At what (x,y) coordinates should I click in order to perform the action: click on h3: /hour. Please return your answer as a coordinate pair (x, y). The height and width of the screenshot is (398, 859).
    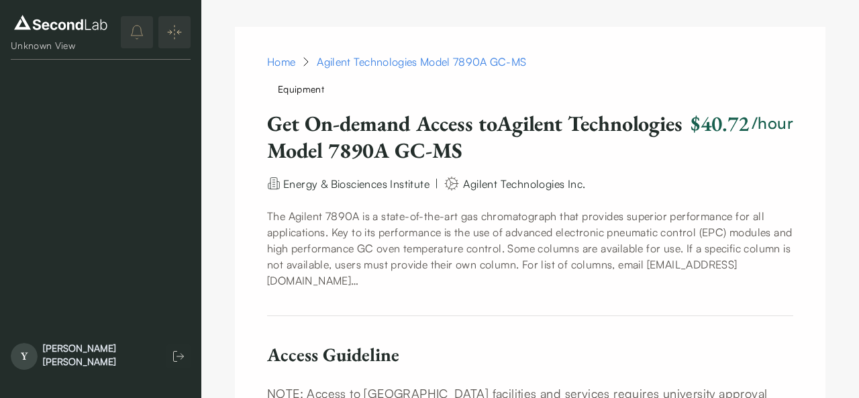
    Looking at the image, I should click on (773, 124).